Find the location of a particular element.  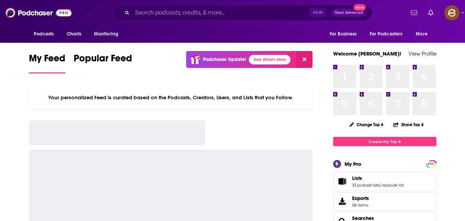

span: Popular Feed is located at coordinates (103, 60).